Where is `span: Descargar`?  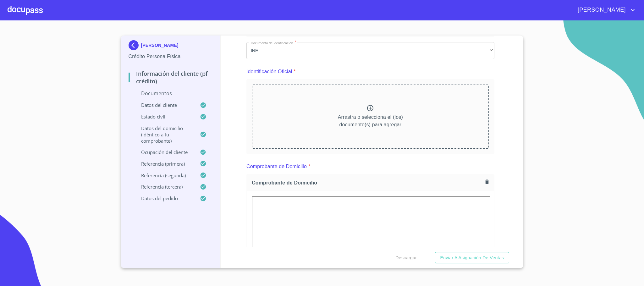
span: Descargar is located at coordinates (406, 257).